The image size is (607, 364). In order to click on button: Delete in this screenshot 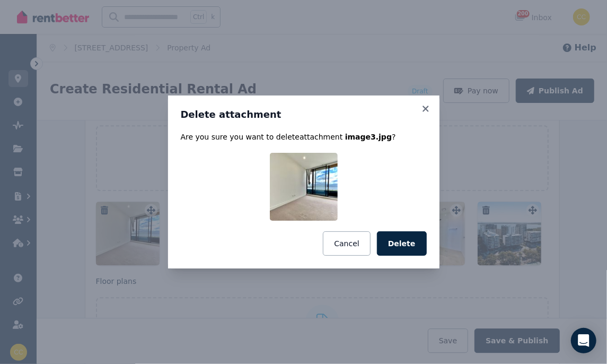, I will do `click(401, 243)`.